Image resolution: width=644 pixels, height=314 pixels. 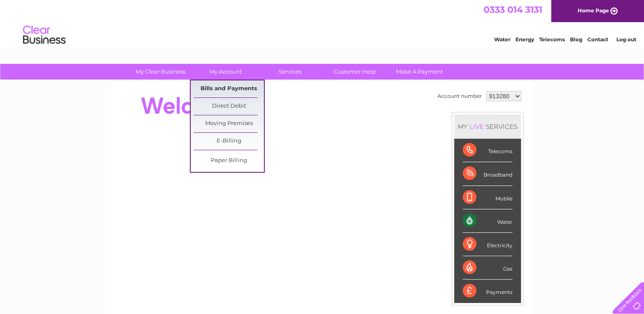 I want to click on div: MY SERVICES, so click(x=488, y=127).